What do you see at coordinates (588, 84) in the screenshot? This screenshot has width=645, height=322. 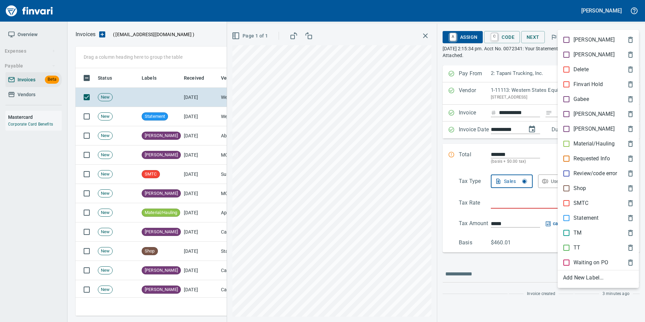 I see `p: Finvari Hold` at bounding box center [588, 84].